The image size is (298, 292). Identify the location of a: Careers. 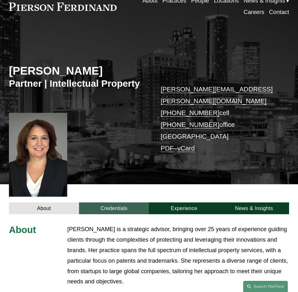
(253, 12).